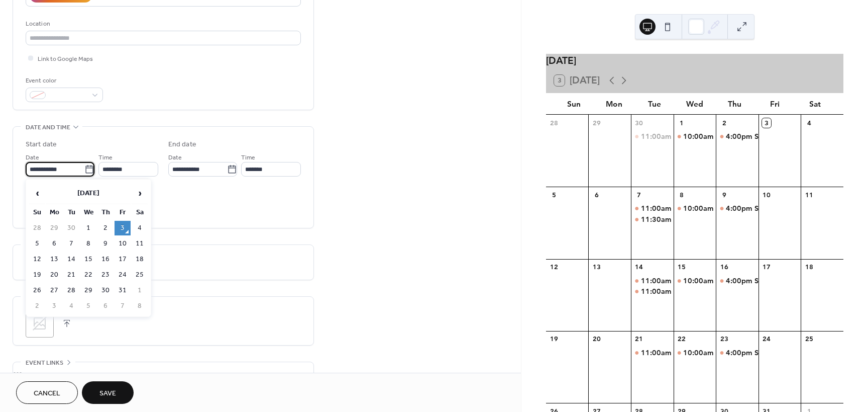 The height and width of the screenshot is (412, 868). Describe the element at coordinates (108, 393) in the screenshot. I see `button: Save` at that location.